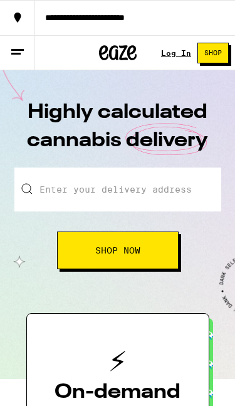  I want to click on button: Shop Now, so click(118, 250).